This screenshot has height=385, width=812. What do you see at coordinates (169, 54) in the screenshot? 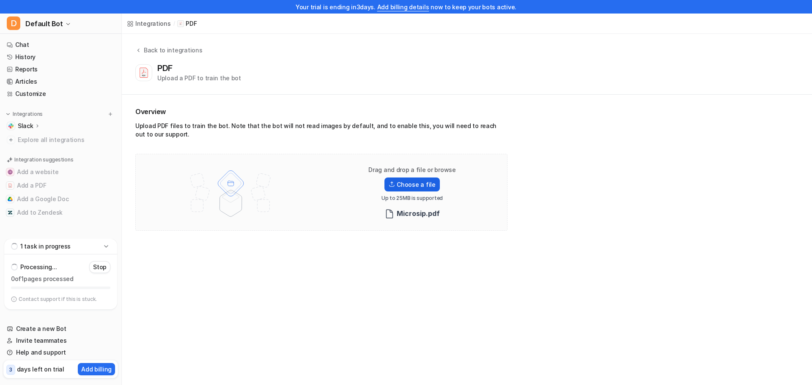
I see `button: Back to integrations` at bounding box center [169, 54].